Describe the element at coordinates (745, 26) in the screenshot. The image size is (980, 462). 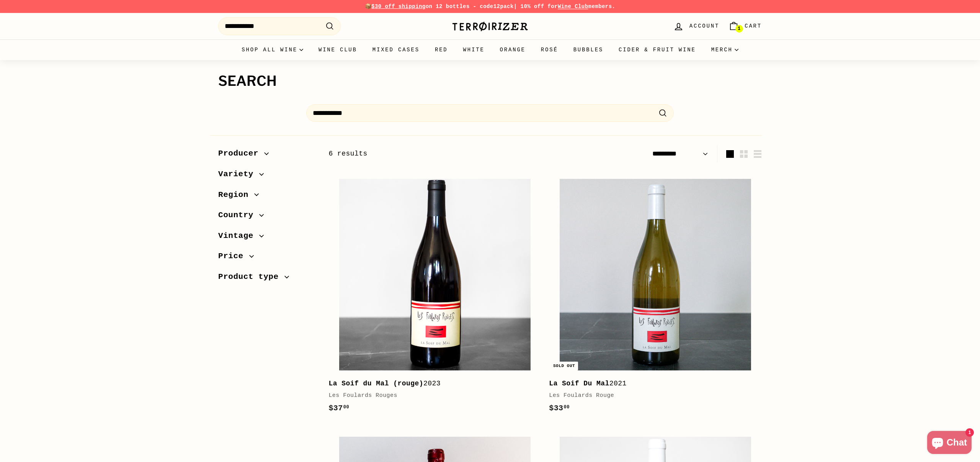
I see `a: Cart` at that location.